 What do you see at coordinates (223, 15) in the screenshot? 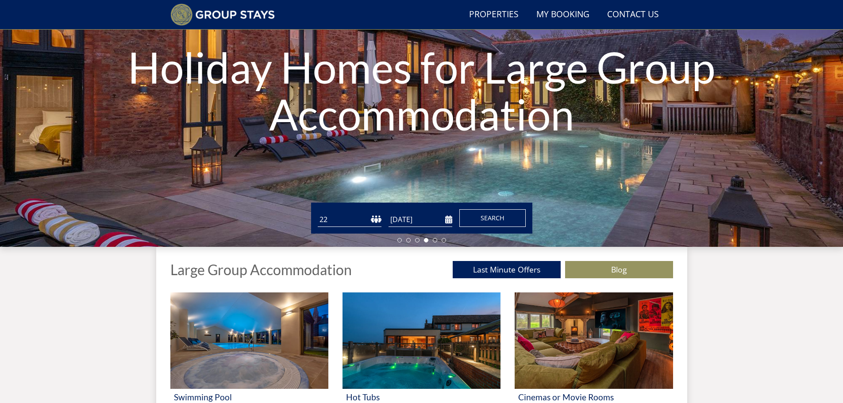
I see `img: Group Stays` at bounding box center [223, 15].